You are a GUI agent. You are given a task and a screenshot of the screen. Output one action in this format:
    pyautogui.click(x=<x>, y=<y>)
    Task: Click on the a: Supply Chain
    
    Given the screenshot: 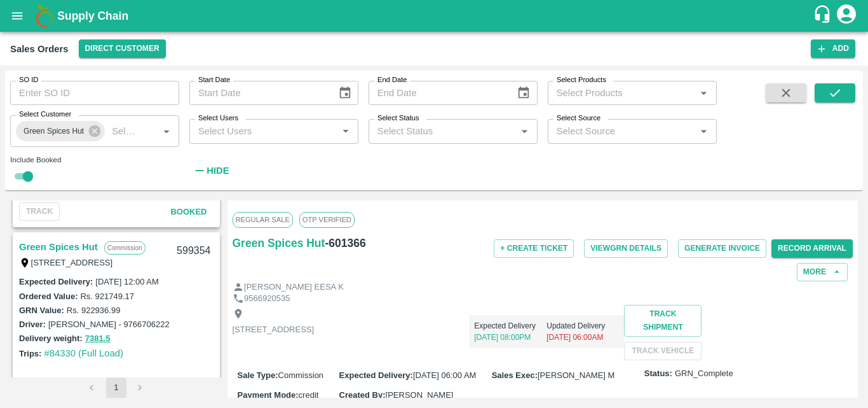 What is the action you would take?
    pyautogui.click(x=434, y=16)
    